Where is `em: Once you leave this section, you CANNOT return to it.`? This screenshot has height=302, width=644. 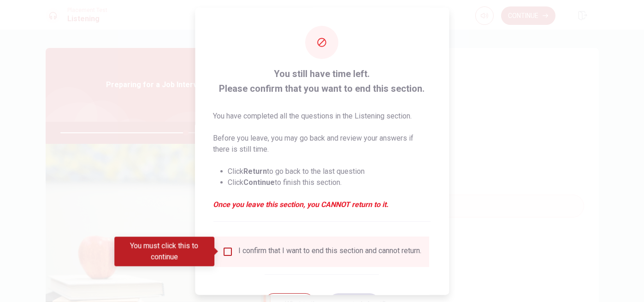 em: Once you leave this section, you CANNOT return to it. is located at coordinates (322, 205).